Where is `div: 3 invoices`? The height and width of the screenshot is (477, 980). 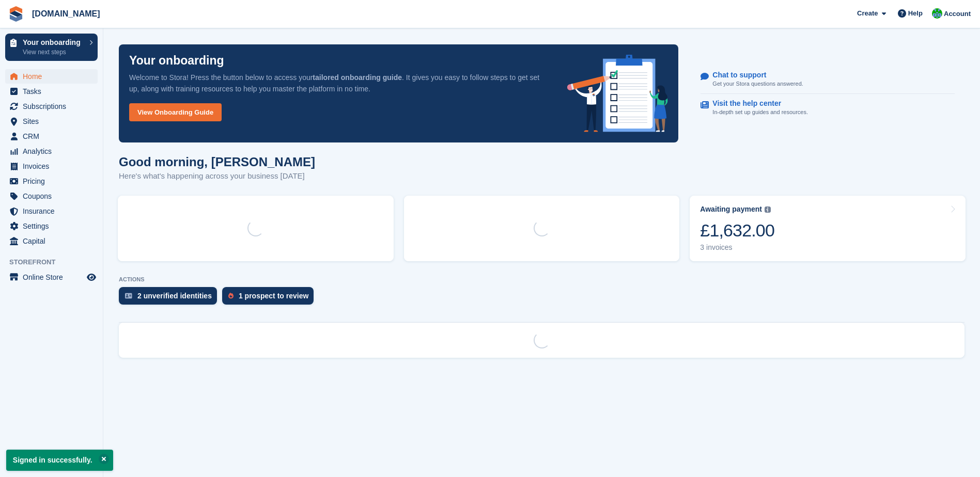 div: 3 invoices is located at coordinates (737, 247).